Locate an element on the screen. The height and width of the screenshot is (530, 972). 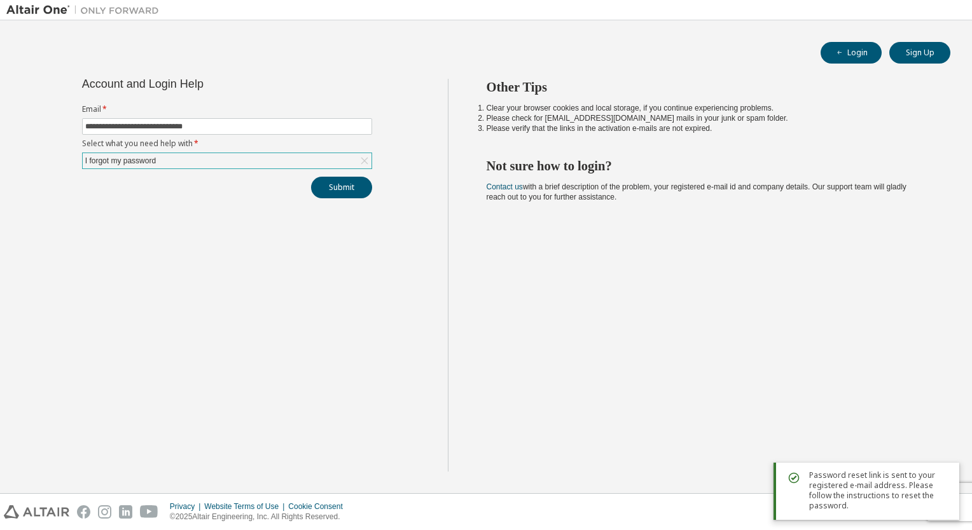
li: Clear your browser cookies and local storage, if you continue experiencing problems. is located at coordinates (707, 108).